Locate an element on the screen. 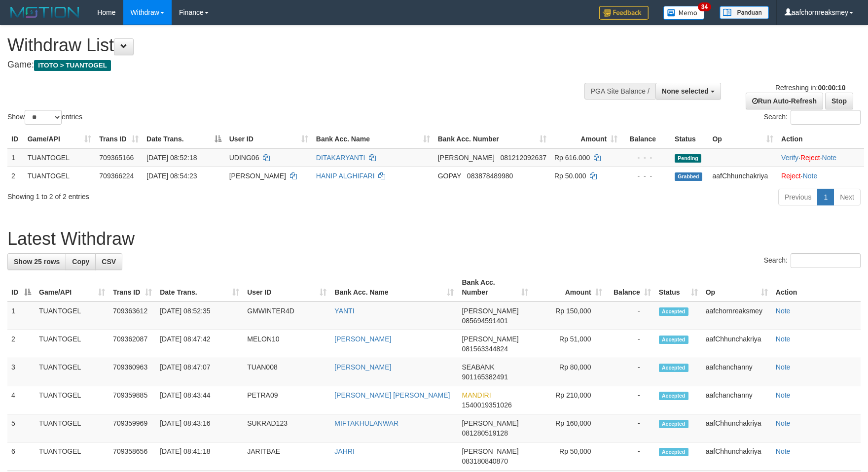 The image size is (868, 472). a: MIFTAKHULANWAR is located at coordinates (367, 423).